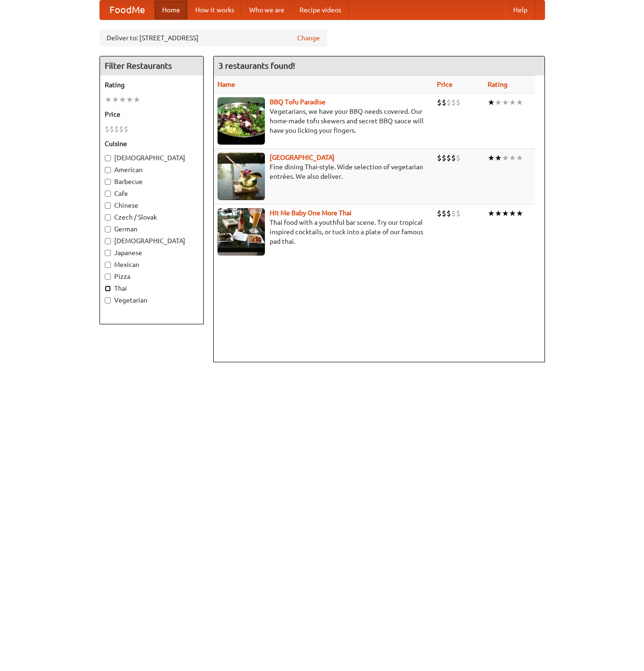 Image resolution: width=644 pixels, height=671 pixels. Describe the element at coordinates (152, 194) in the screenshot. I see `label: Cafe` at that location.